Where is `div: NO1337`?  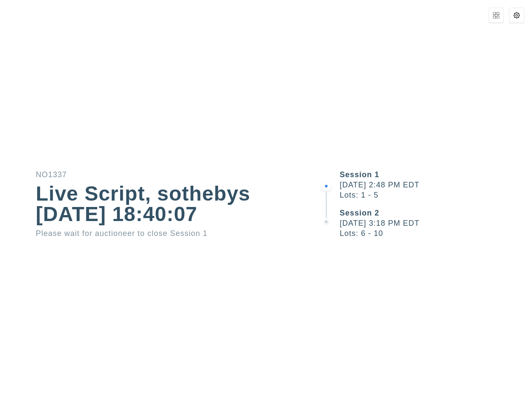
div: NO1337 is located at coordinates (159, 175).